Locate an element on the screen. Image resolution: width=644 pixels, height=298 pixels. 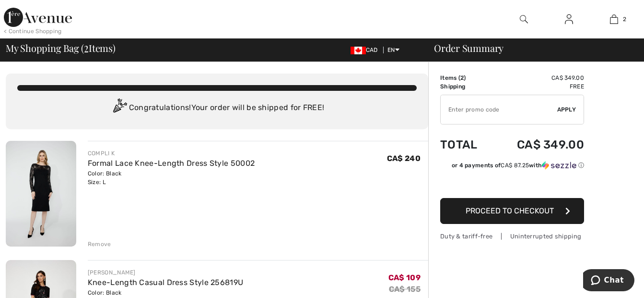
img: Sezzle is located at coordinates (559, 165).